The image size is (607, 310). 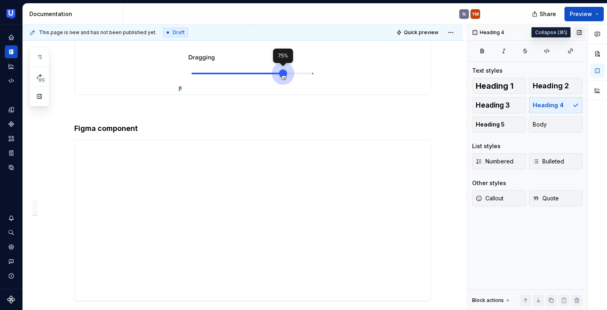 What do you see at coordinates (545, 198) in the screenshot?
I see `span: Quote` at bounding box center [545, 198].